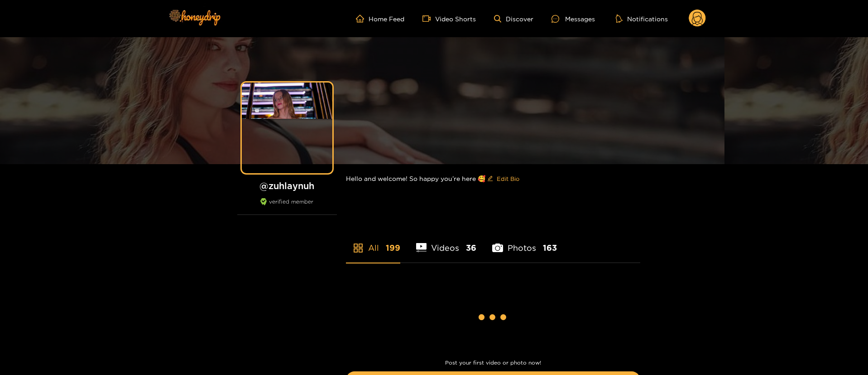  Describe the element at coordinates (490, 179) in the screenshot. I see `span: edit` at that location.